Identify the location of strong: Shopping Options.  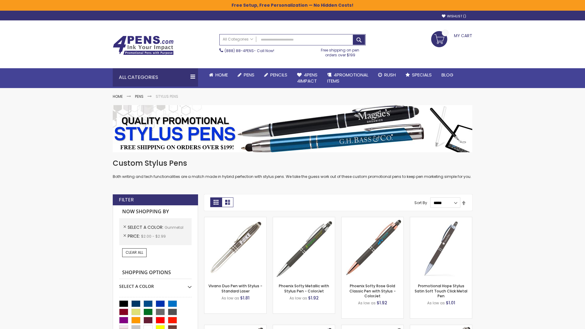
(156, 273).